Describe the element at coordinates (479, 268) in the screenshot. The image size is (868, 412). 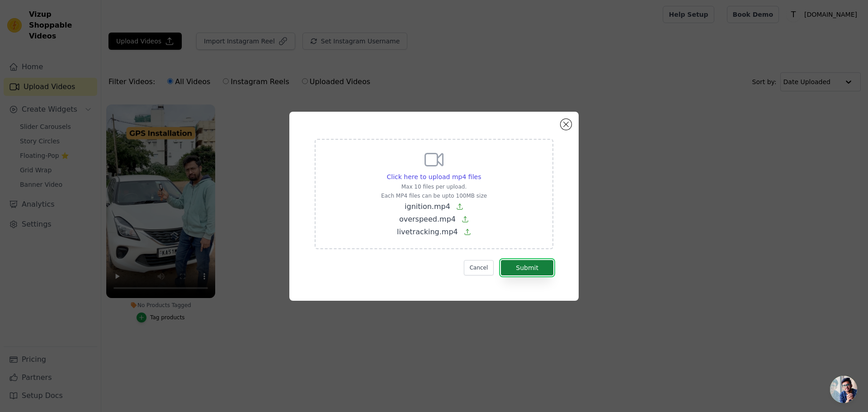
I see `button: Cancel` at that location.